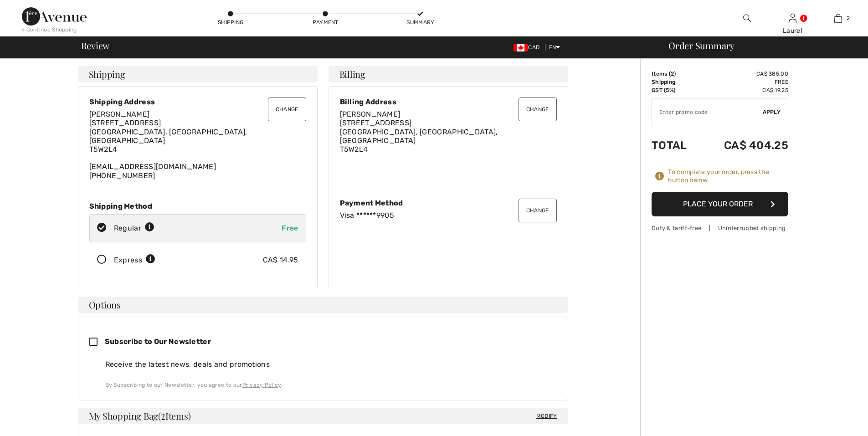  Describe the element at coordinates (134, 260) in the screenshot. I see `div: Express` at that location.